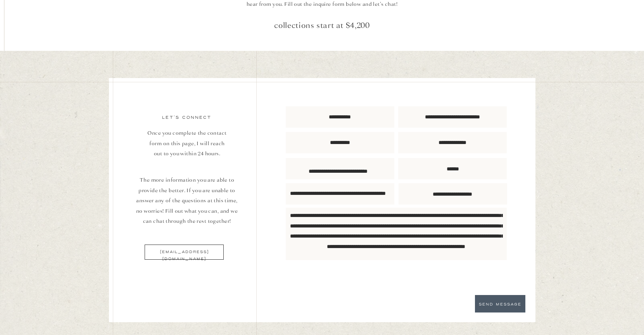  What do you see at coordinates (187, 148) in the screenshot?
I see `p: Once you complete the contact form on this page, I will reach out to you within 24 hours.` at bounding box center [187, 148].